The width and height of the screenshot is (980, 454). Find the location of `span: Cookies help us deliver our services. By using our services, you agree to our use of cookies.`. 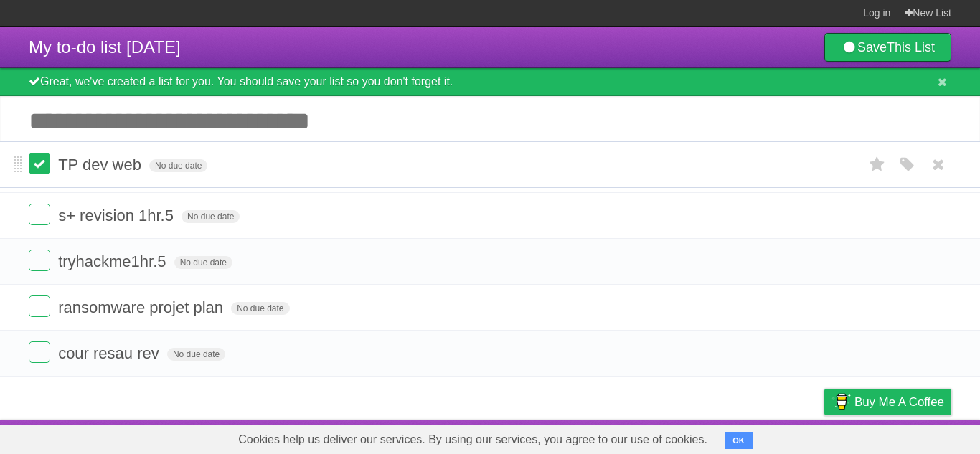

span: Cookies help us deliver our services. By using our services, you agree to our use of cookies. is located at coordinates (473, 440).